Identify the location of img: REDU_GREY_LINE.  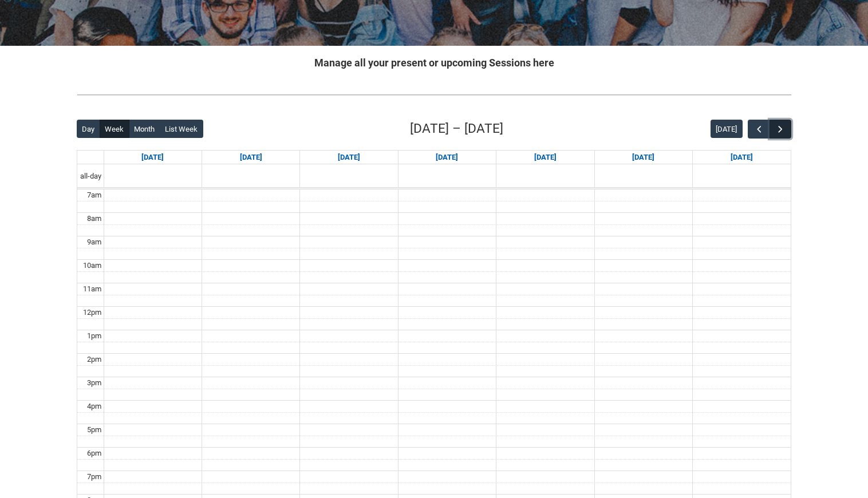
(434, 94).